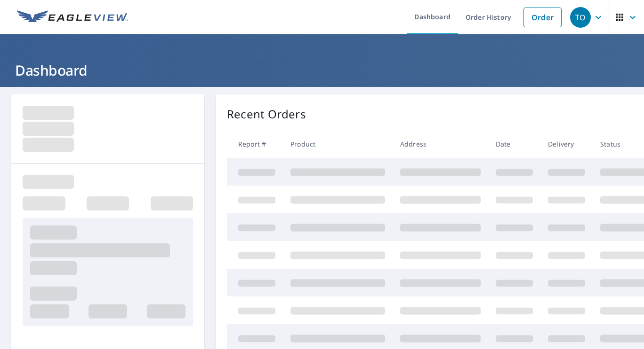  What do you see at coordinates (440, 144) in the screenshot?
I see `th: Address` at bounding box center [440, 144].